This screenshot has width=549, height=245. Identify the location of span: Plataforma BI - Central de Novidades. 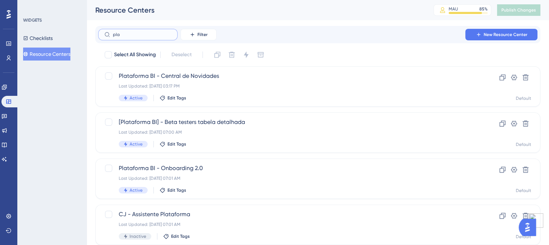
(289, 76).